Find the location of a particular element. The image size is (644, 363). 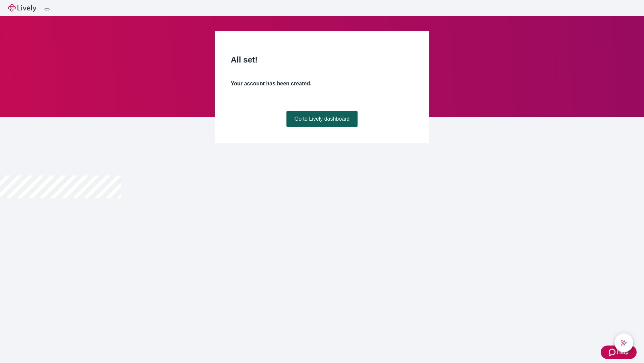

svg: Zendesk support icon is located at coordinates (613, 352).